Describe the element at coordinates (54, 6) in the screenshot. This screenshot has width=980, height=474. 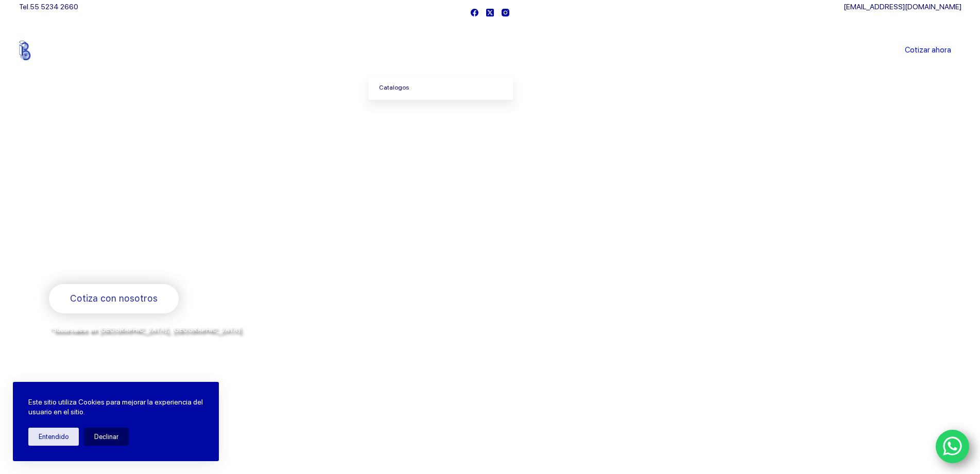
I see `a: 55 5234 2660` at that location.